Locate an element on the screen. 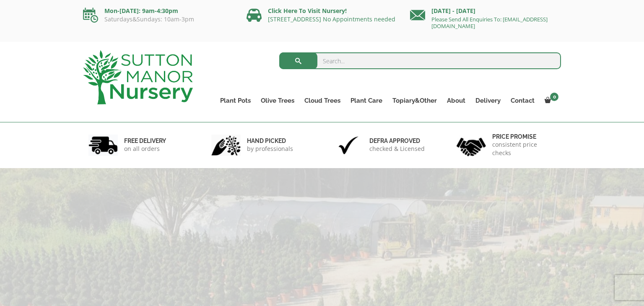  h6: Price promise is located at coordinates (524, 136).